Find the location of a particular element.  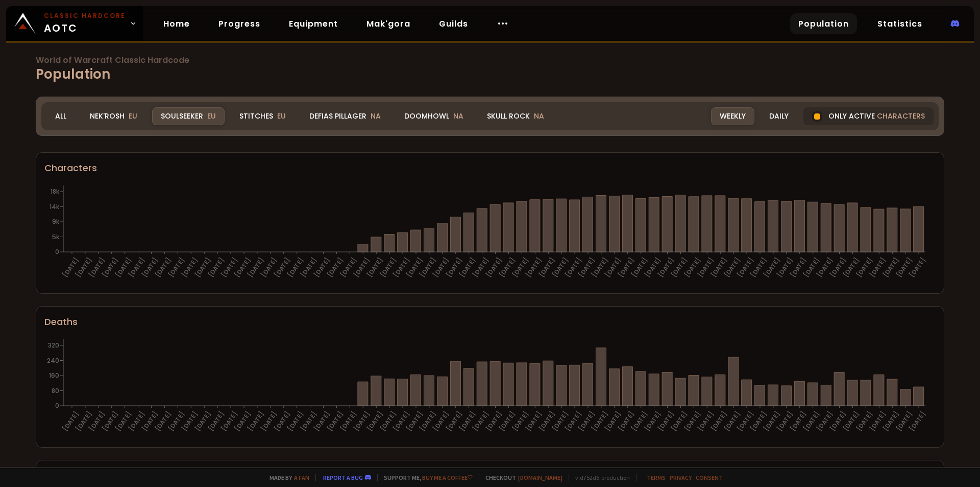

span: NA is located at coordinates (539, 116).